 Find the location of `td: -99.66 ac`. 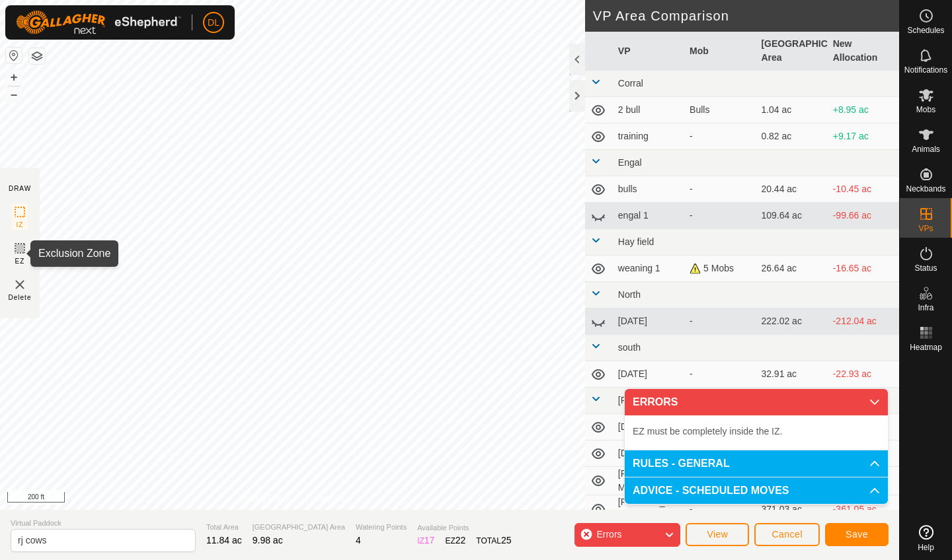

td: -99.66 ac is located at coordinates (863, 216).